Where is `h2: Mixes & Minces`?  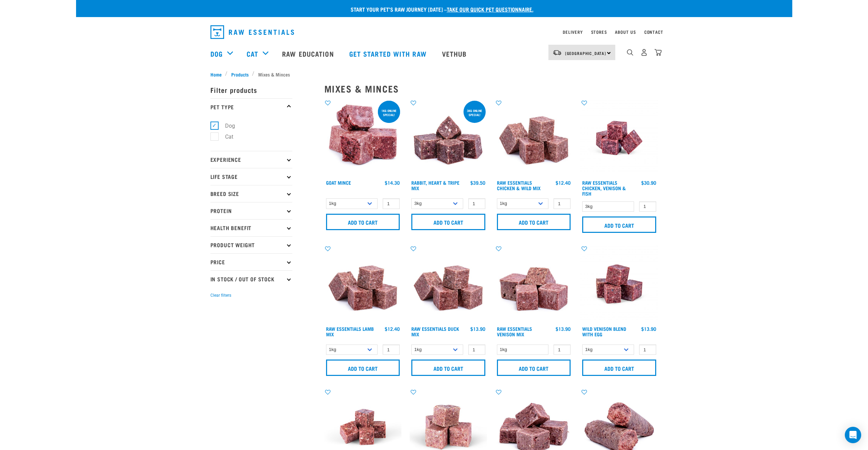 h2: Mixes & Minces is located at coordinates (491, 88).